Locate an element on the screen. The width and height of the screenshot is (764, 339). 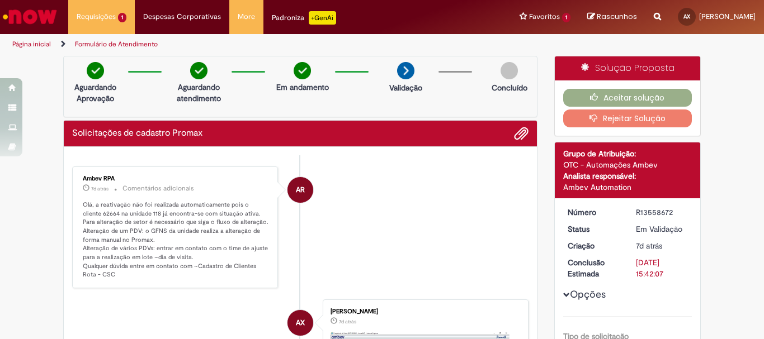
span: Favoritos is located at coordinates (544, 17).